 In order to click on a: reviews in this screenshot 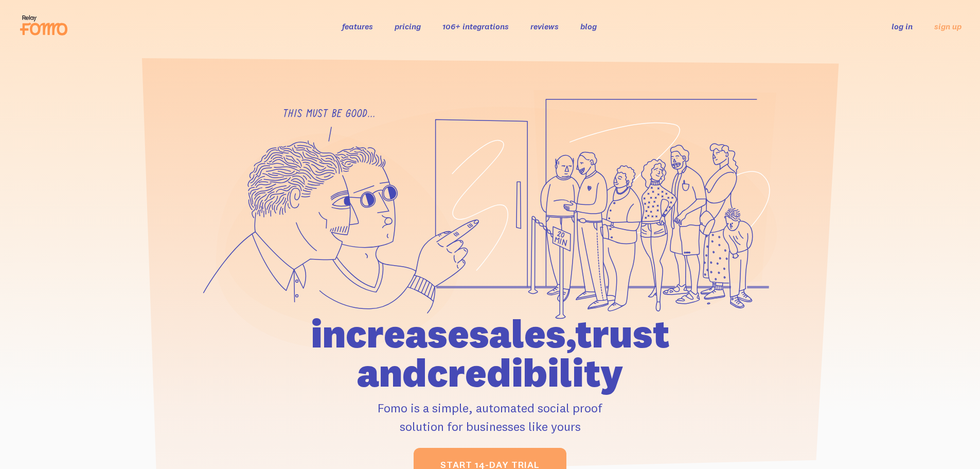, I will do `click(544, 26)`.